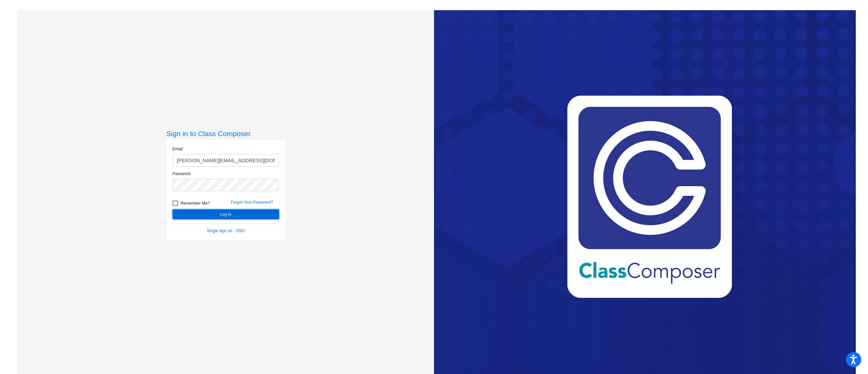  I want to click on label: Password, so click(182, 174).